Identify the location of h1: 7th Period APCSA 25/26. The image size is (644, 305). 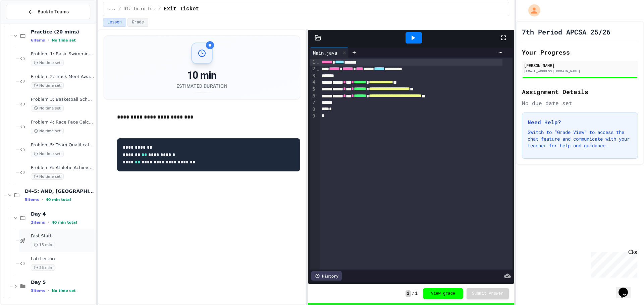
(567, 32).